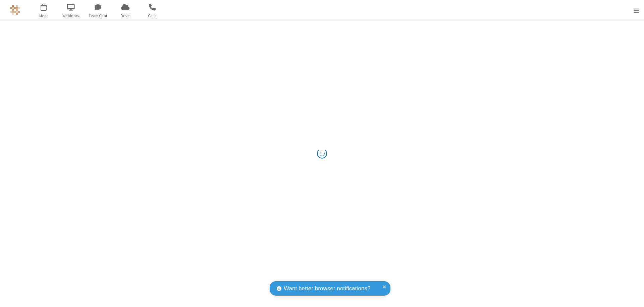 The width and height of the screenshot is (644, 307). Describe the element at coordinates (98, 15) in the screenshot. I see `span: Team Chat` at that location.